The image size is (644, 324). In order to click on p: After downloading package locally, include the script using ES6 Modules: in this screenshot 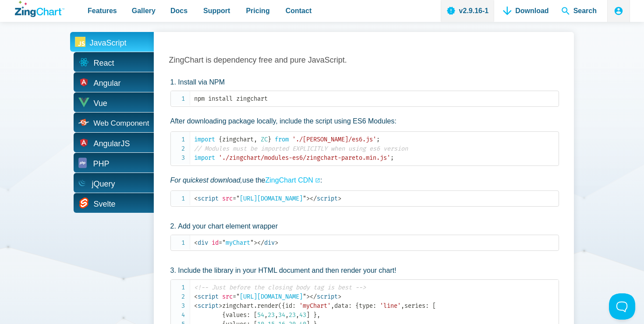, I will do `click(364, 121)`.